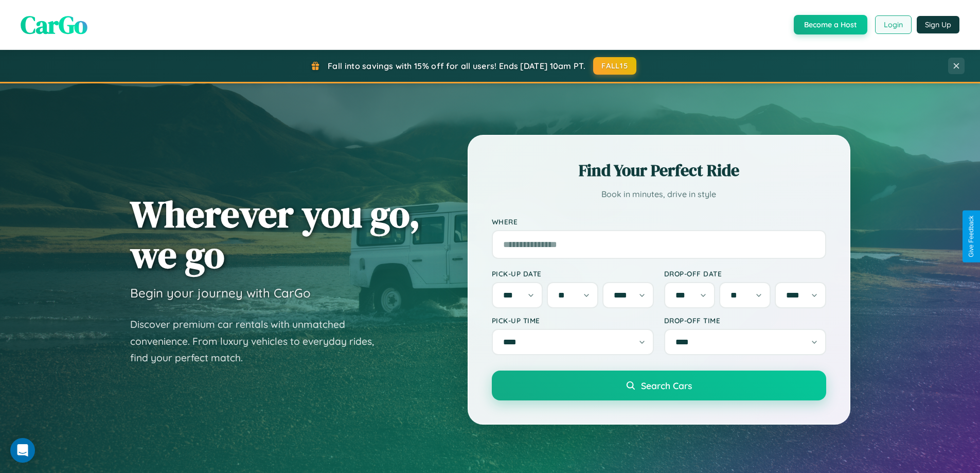  Describe the element at coordinates (615, 66) in the screenshot. I see `button: FALL15` at that location.